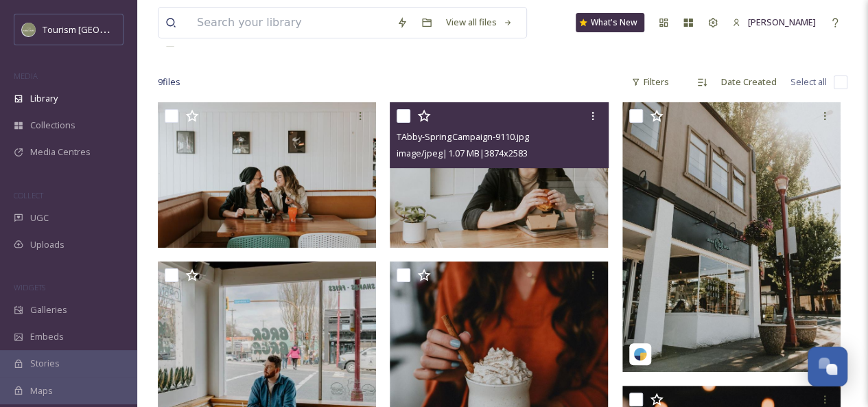 The image size is (868, 407). What do you see at coordinates (462, 136) in the screenshot?
I see `span: TAbby-SpringCampaign-9110.jpg` at bounding box center [462, 136].